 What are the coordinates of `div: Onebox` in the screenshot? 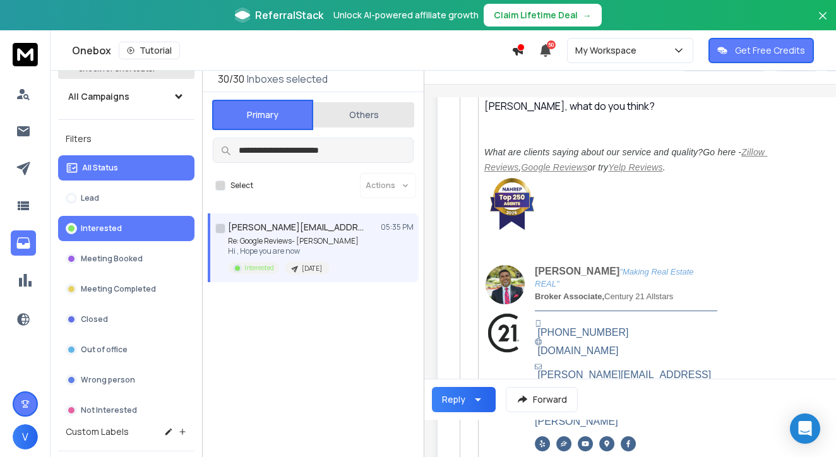 It's located at (292, 51).